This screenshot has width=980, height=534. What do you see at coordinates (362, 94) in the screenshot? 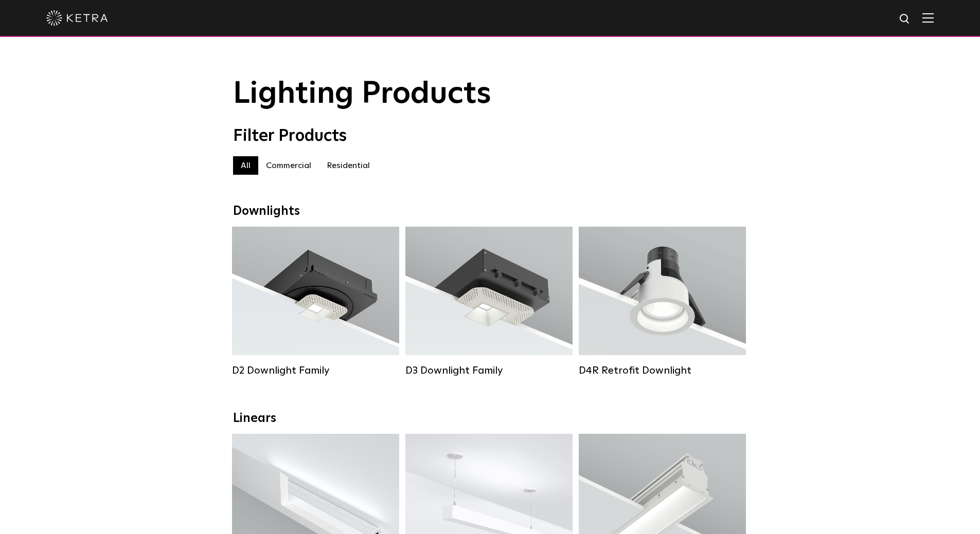
I see `span: Lighting Products` at bounding box center [362, 94].